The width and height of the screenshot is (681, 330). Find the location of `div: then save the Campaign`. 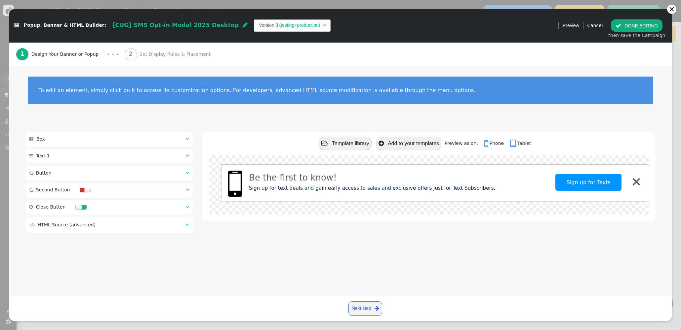

div: then save the Campaign is located at coordinates (636, 35).